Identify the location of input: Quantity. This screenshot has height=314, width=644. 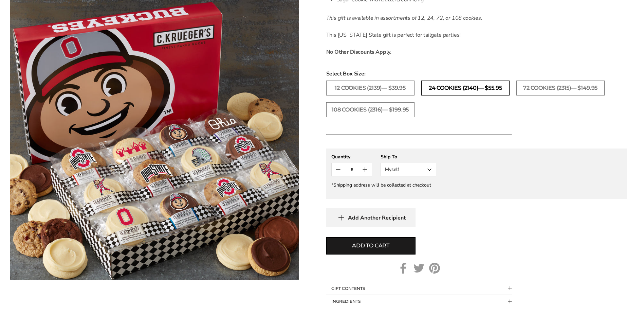
(351, 170).